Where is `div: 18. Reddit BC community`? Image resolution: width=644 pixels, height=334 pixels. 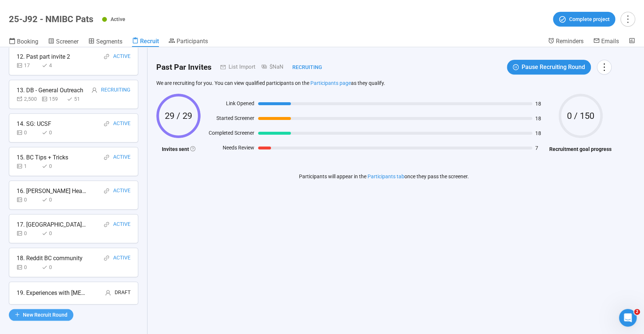 div: 18. Reddit BC community is located at coordinates (49, 258).